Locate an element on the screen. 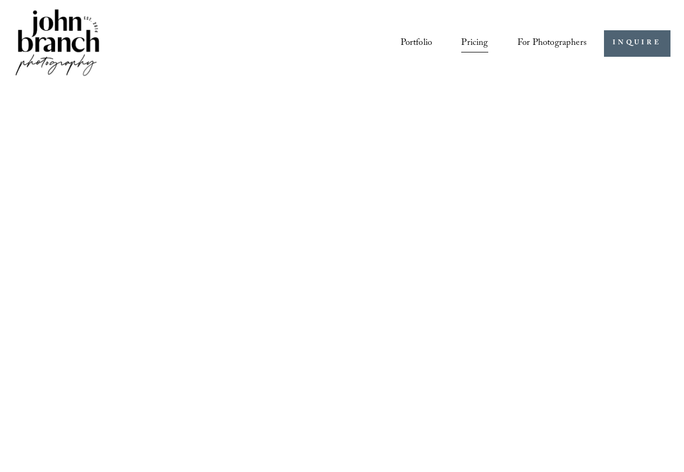 The image size is (684, 472). span: For Photographers is located at coordinates (552, 43).